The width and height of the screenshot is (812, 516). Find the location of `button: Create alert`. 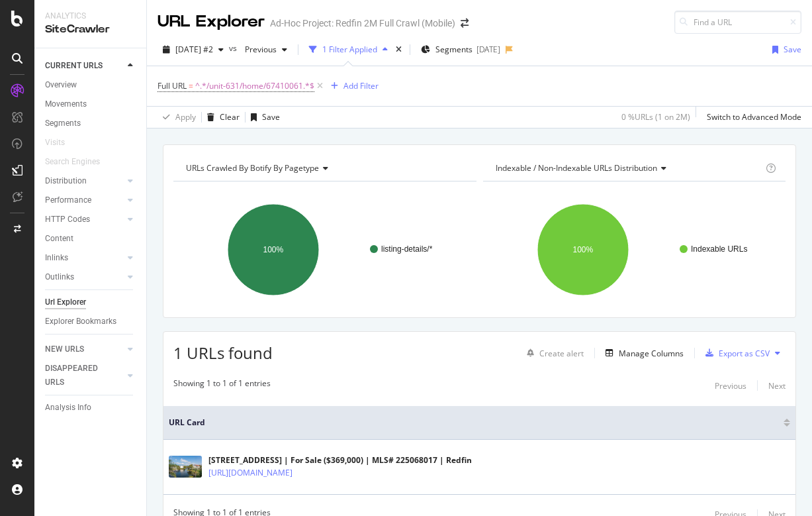

button: Create alert is located at coordinates (553, 353).